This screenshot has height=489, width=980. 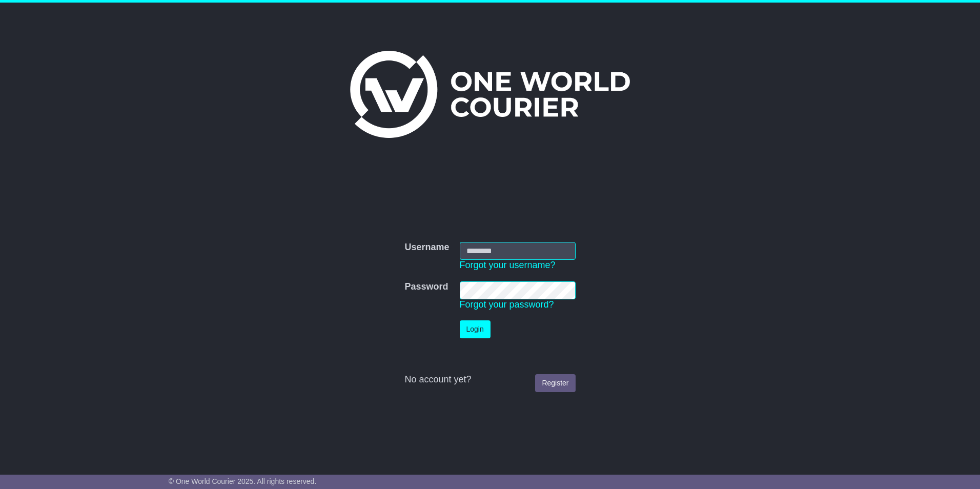 What do you see at coordinates (475, 329) in the screenshot?
I see `button: Login` at bounding box center [475, 329].